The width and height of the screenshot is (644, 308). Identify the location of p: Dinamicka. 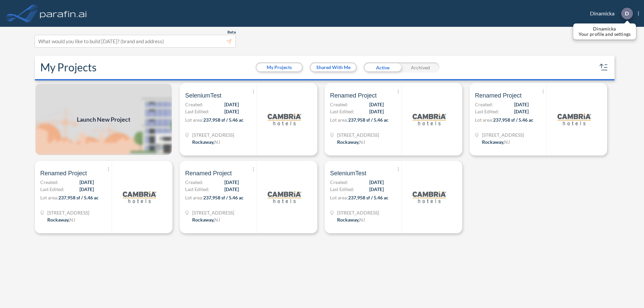
(604, 29).